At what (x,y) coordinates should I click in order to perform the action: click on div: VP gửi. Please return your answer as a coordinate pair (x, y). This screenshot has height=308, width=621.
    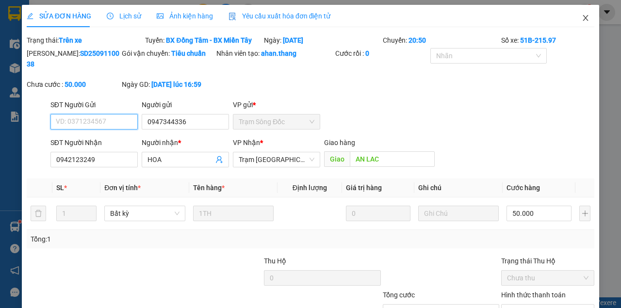
    Looking at the image, I should click on (277, 105).